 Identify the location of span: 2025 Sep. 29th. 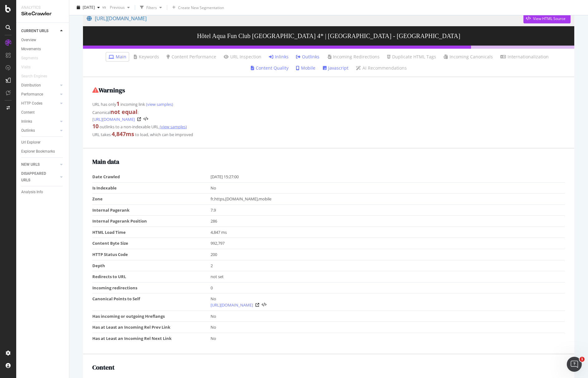
(89, 7).